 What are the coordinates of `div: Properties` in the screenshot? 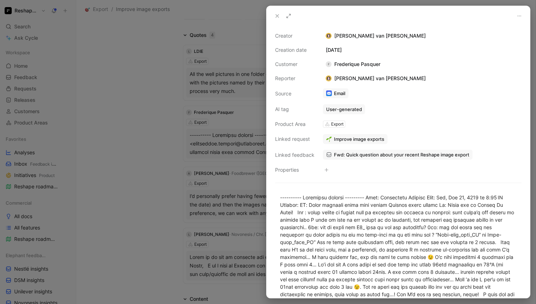 It's located at (295, 170).